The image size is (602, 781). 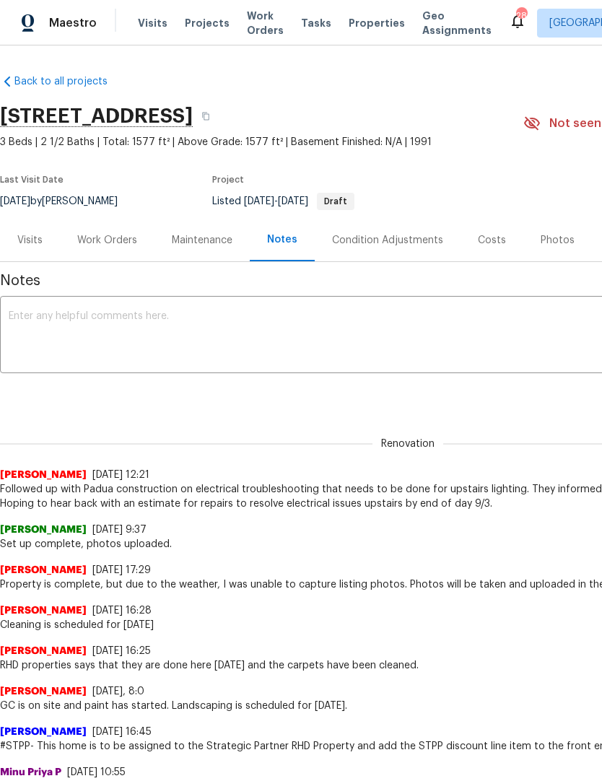 I want to click on div: Visits, so click(x=30, y=240).